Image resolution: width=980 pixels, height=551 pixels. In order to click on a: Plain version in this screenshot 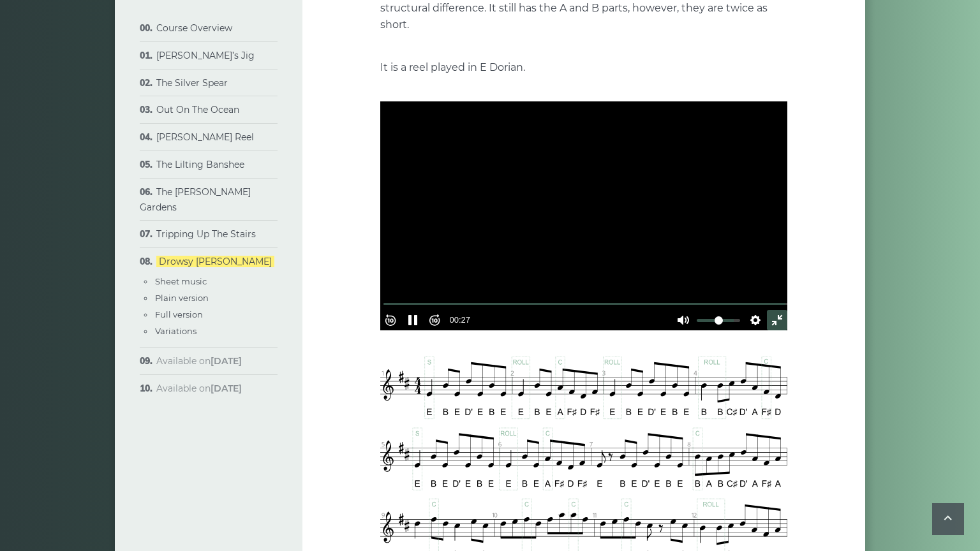, I will do `click(182, 298)`.